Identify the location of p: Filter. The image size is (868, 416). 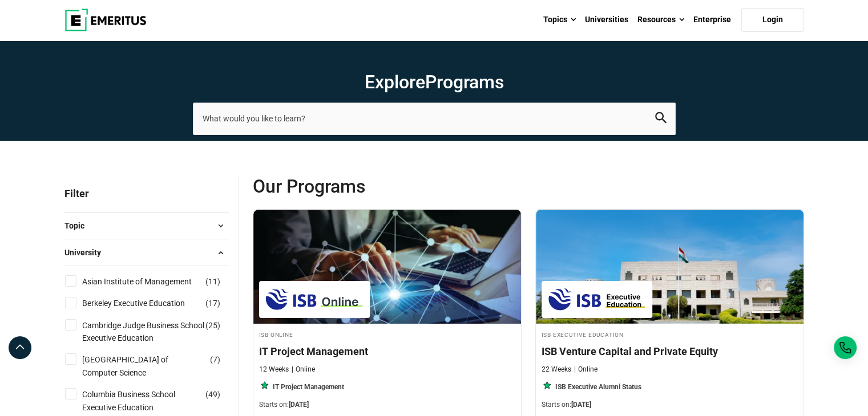
(147, 193).